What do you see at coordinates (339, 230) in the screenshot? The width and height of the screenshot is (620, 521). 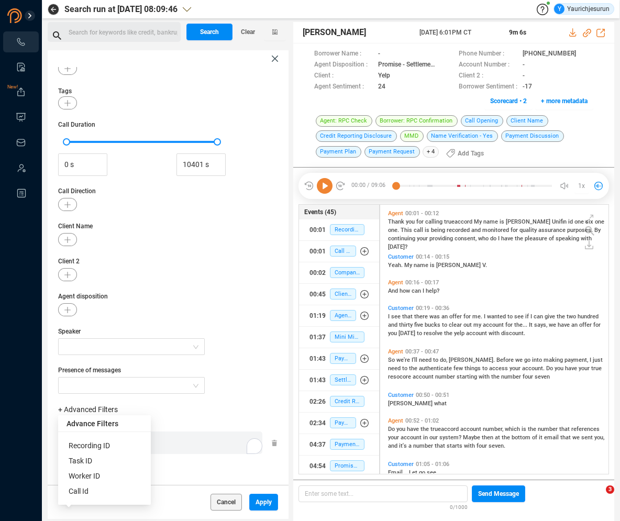 I see `button: 00:01Recording Disclosure` at bounding box center [339, 230].